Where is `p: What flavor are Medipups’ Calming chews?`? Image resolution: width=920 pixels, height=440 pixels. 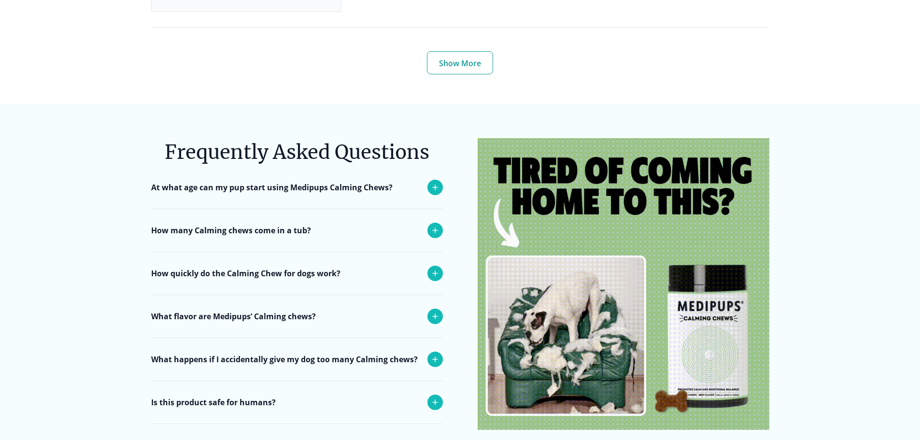
p: What flavor are Medipups’ Calming chews? is located at coordinates (233, 316).